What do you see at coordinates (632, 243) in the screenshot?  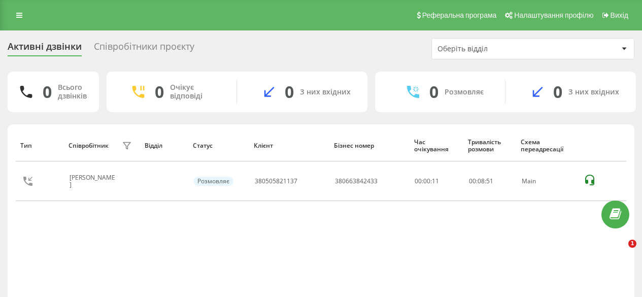 I see `span: 1` at bounding box center [632, 243].